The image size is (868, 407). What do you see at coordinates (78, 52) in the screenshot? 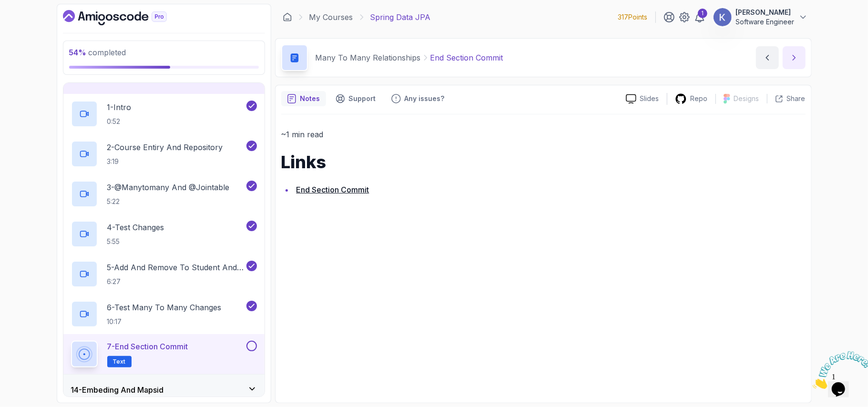
I see `span: 54 %` at bounding box center [78, 52].